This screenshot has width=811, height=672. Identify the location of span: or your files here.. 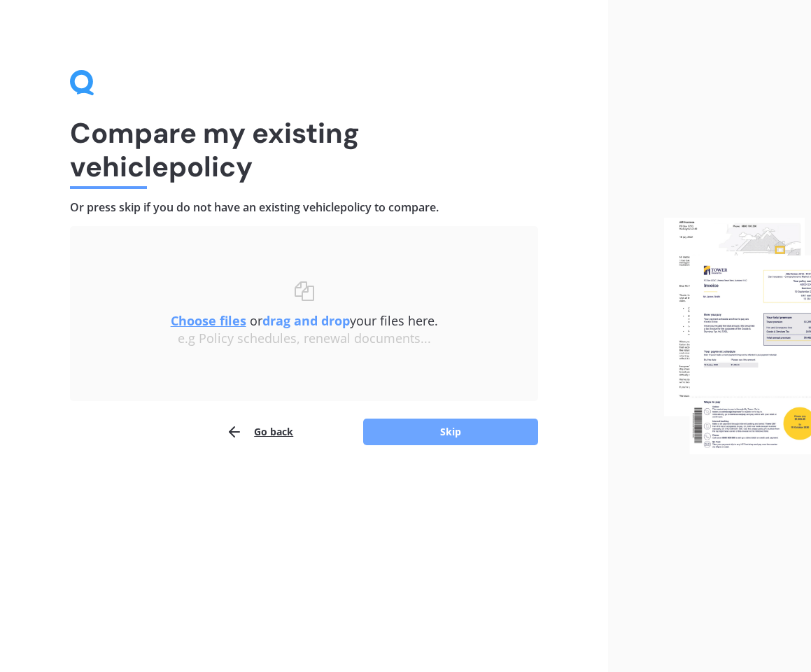
(305, 320).